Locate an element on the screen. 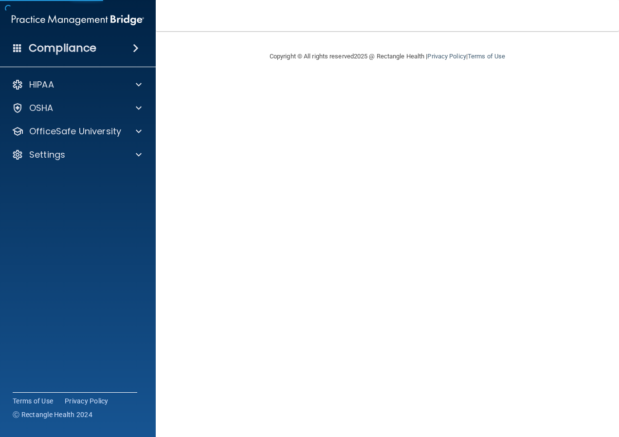 The height and width of the screenshot is (437, 619). p: HIPAA is located at coordinates (41, 85).